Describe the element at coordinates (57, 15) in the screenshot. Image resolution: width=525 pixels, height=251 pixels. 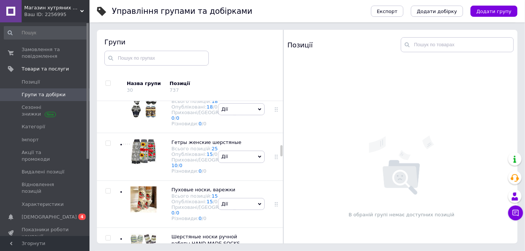
I see `div: Ваш ID: 2256995` at that location.